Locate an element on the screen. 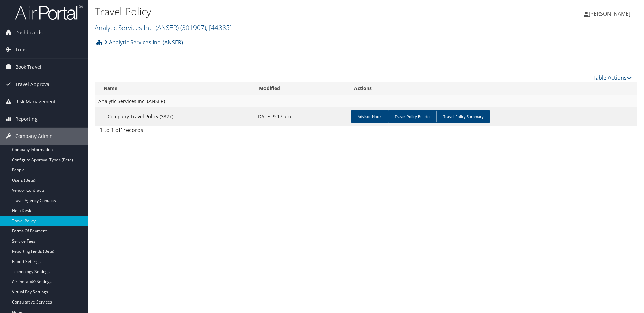 The height and width of the screenshot is (313, 644). span: Reporting is located at coordinates (26, 119).